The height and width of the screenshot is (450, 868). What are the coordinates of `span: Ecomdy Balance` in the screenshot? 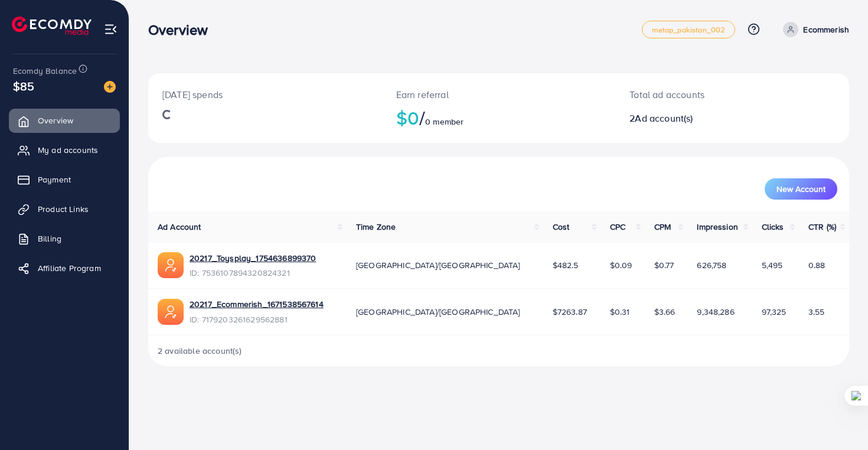 It's located at (45, 71).